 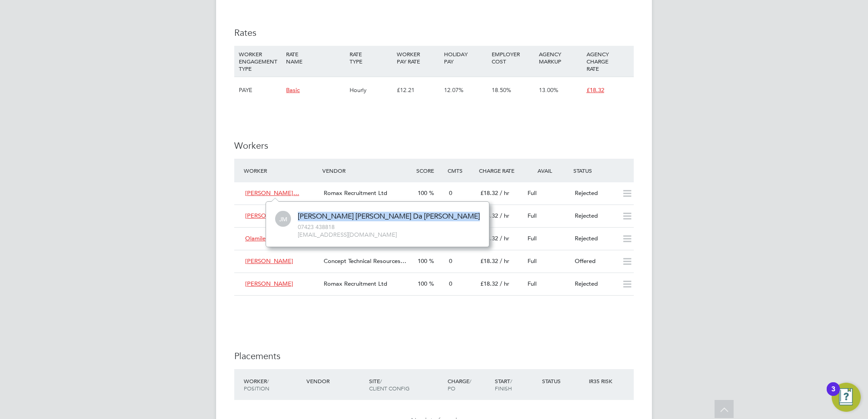 I want to click on div: Start, so click(x=516, y=385).